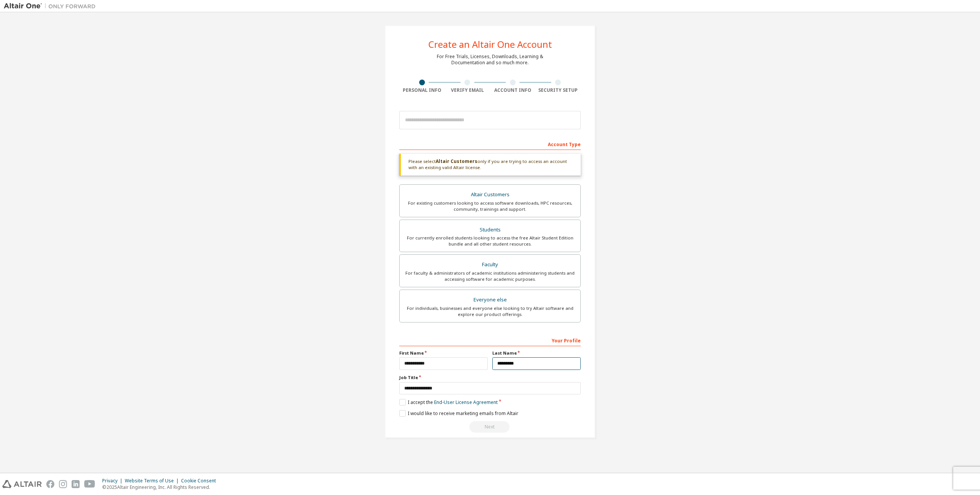 This screenshot has height=495, width=980. What do you see at coordinates (490, 144) in the screenshot?
I see `div: Account Type` at bounding box center [490, 144].